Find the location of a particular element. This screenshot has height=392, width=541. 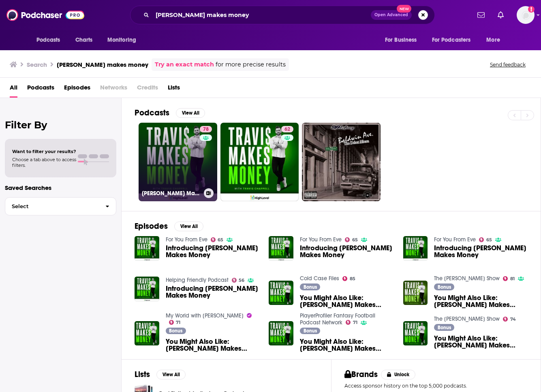

a: Podcasts is located at coordinates (41, 89).